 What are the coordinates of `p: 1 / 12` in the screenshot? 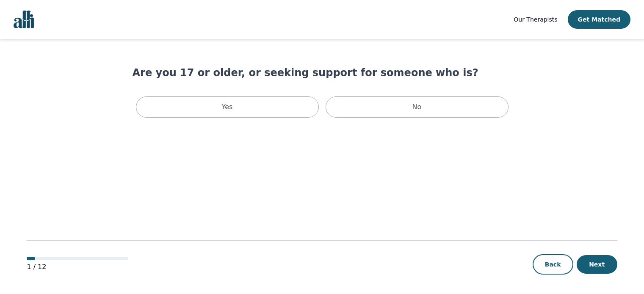 It's located at (77, 267).